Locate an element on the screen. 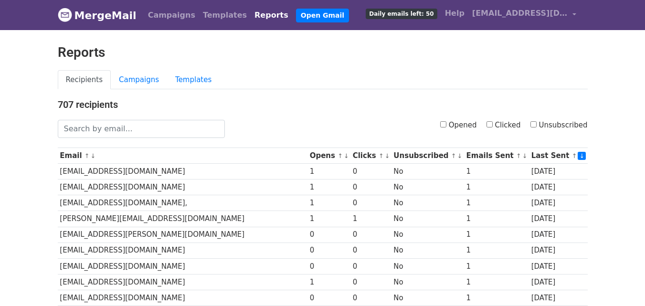 This screenshot has height=306, width=645. a: Help is located at coordinates (454, 13).